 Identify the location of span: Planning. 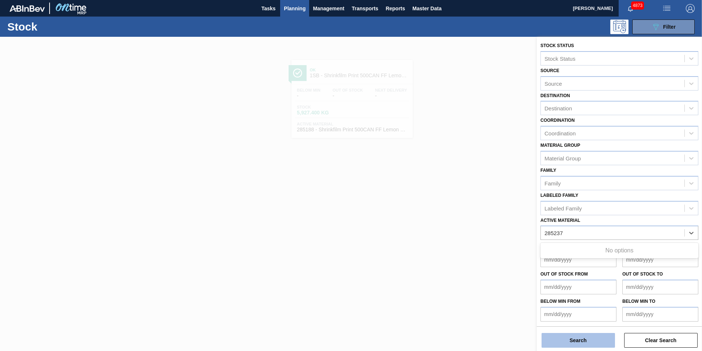
(295, 8).